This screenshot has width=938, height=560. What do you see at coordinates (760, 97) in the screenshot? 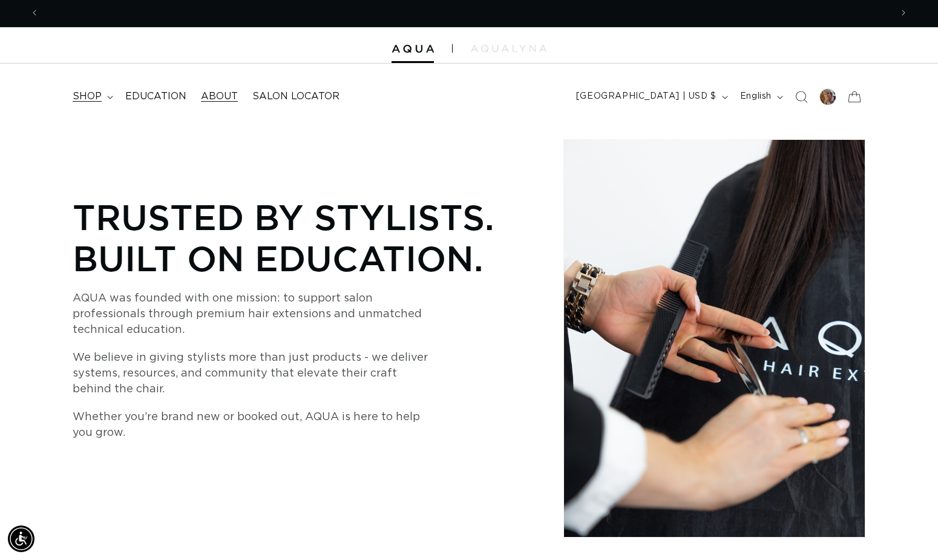
I see `button: English` at bounding box center [760, 97].